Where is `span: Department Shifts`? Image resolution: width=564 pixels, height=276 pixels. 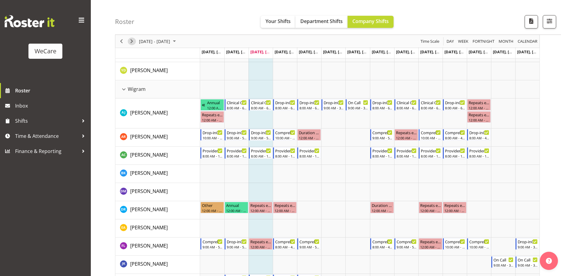
span: Department Shifts is located at coordinates (322, 21).